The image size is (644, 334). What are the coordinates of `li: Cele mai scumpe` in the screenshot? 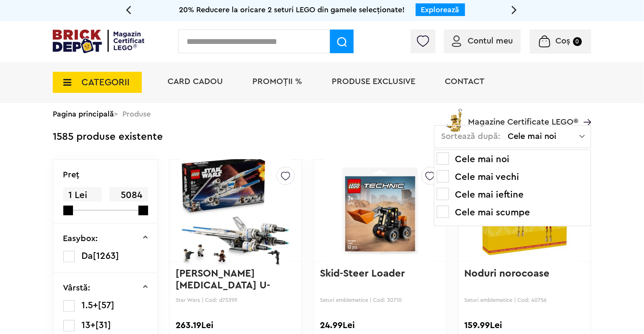 It's located at (512, 212).